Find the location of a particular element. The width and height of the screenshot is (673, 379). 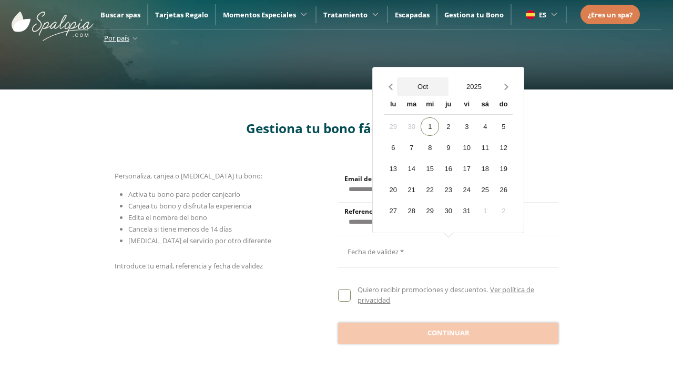

div: 5 is located at coordinates (503, 126).